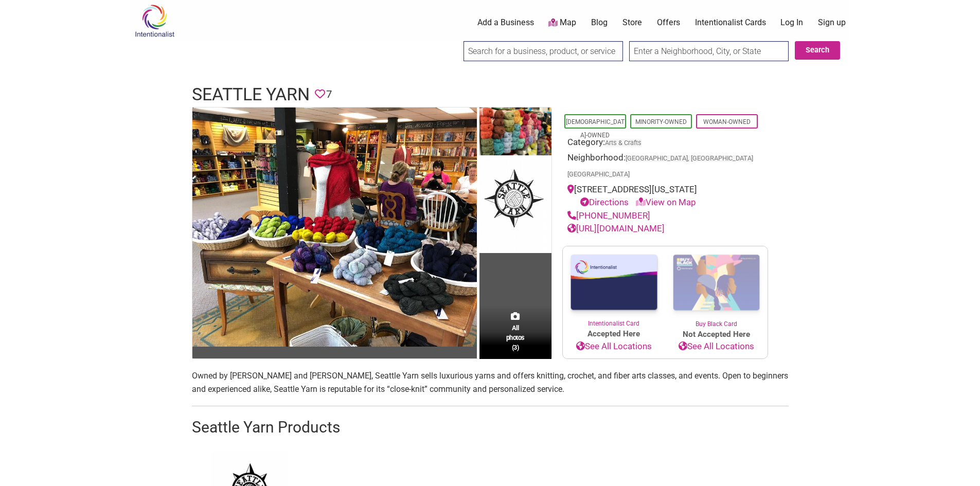  Describe the element at coordinates (614, 287) in the screenshot. I see `a: Intentionalist Card` at that location.